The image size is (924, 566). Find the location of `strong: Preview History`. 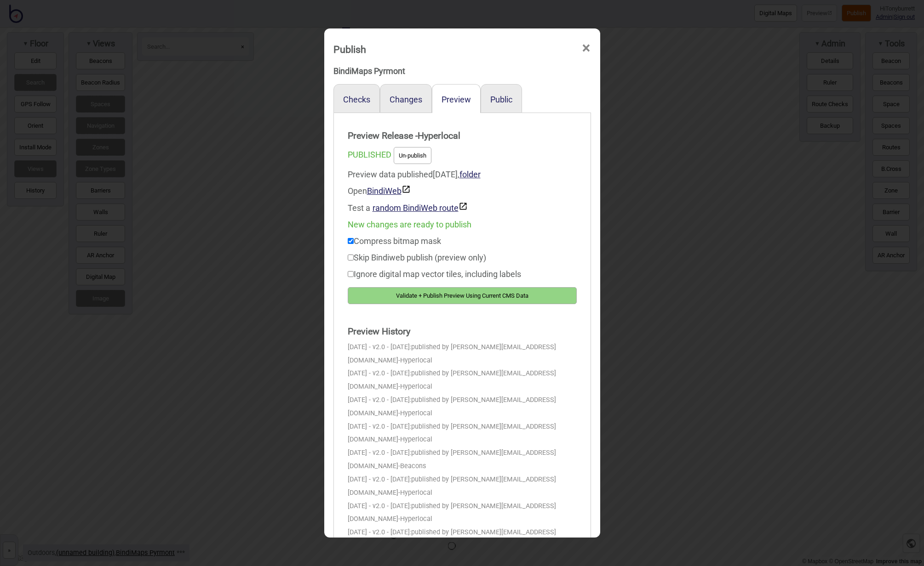

strong: Preview History is located at coordinates (462, 332).